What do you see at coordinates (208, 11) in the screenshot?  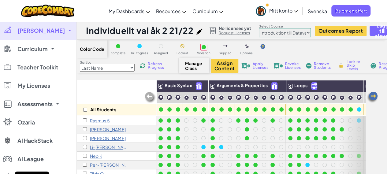 I see `a: Curriculum` at bounding box center [208, 11].